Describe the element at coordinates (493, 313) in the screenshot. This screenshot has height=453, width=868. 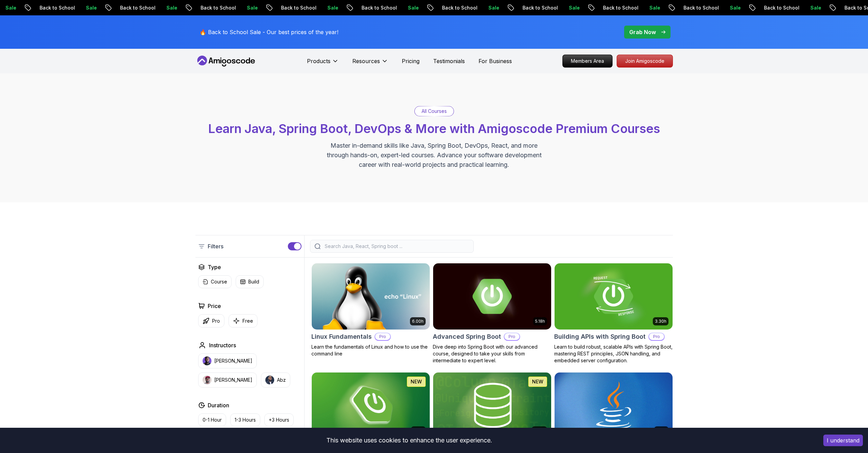
I see `a: Advanced Spring Boot card5.18hAdvanced Spring BootProDive deep into Spring Boot with our advanced...` at that location.